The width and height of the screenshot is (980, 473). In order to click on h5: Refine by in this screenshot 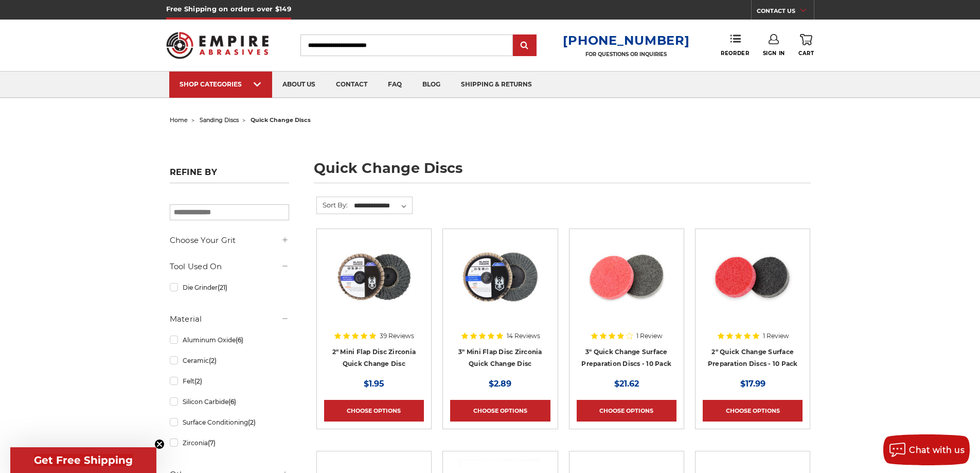, I will do `click(230, 175)`.